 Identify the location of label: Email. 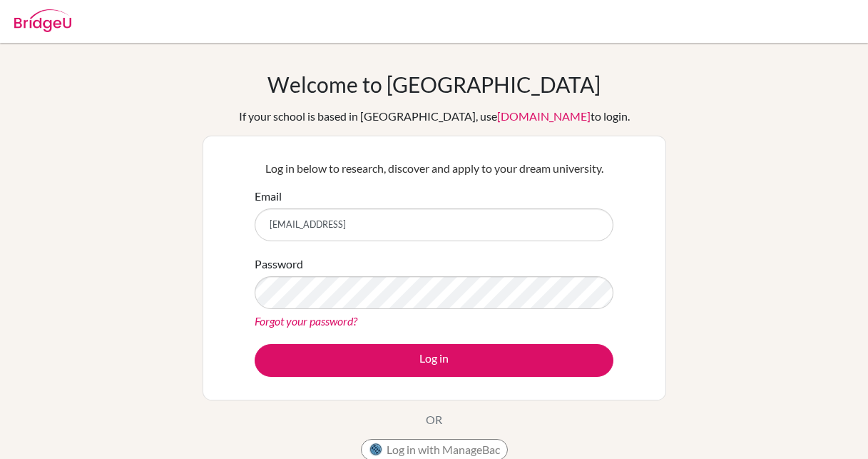
(268, 196).